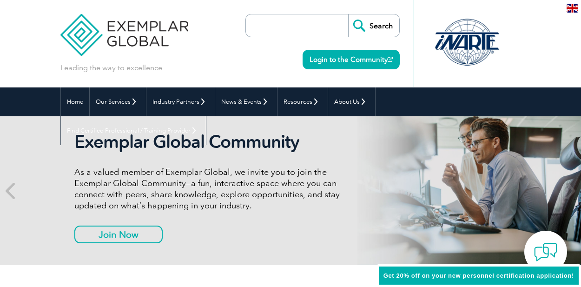  What do you see at coordinates (374, 26) in the screenshot?
I see `input: Search` at bounding box center [374, 26].